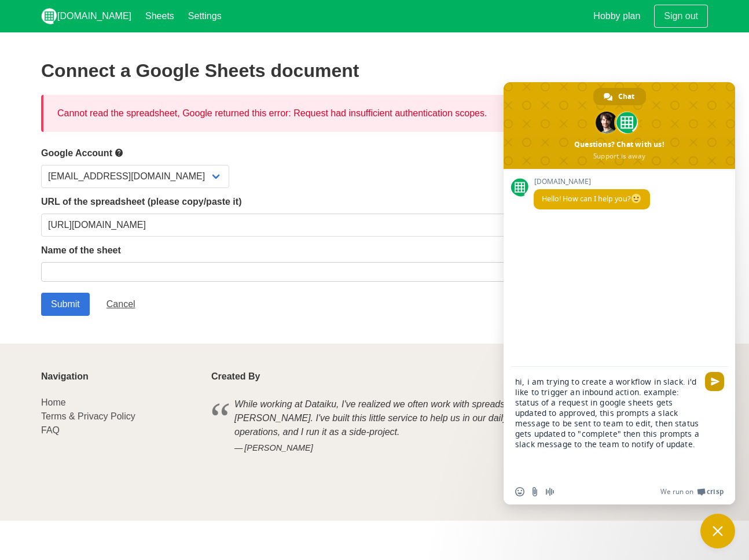 This screenshot has height=560, width=749. I want to click on a: Home, so click(53, 402).